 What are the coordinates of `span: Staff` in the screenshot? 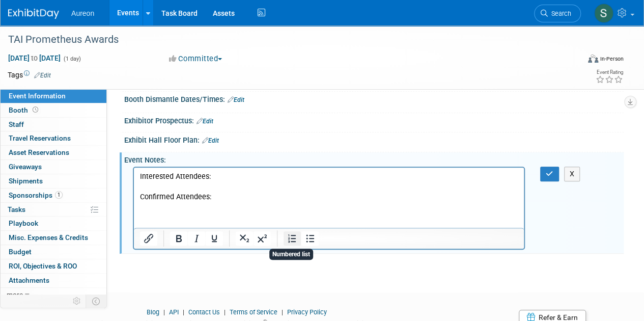 It's located at (16, 124).